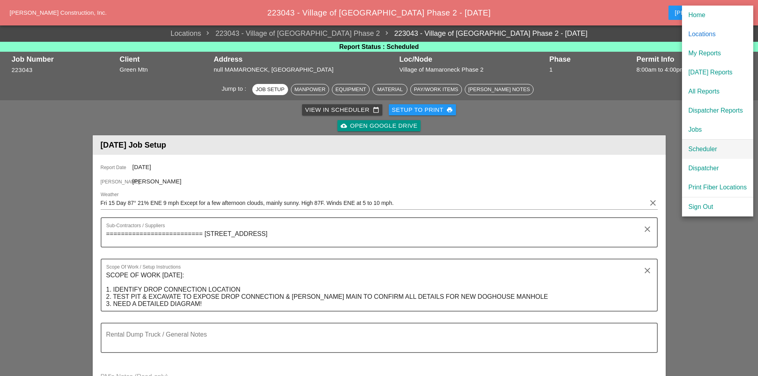 This screenshot has height=376, width=758. Describe the element at coordinates (717, 149) in the screenshot. I see `div: Scheduler` at that location.